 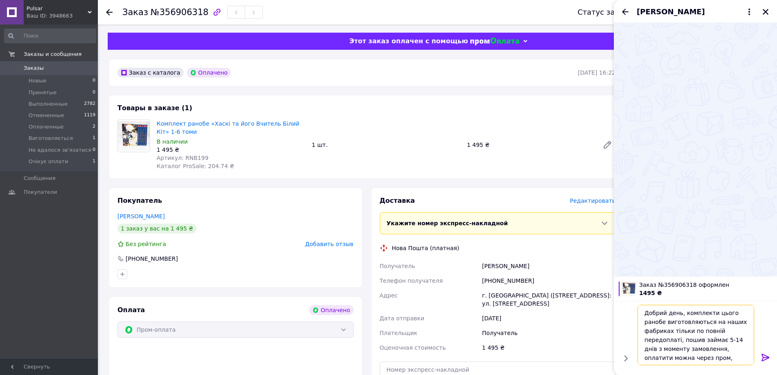 What do you see at coordinates (48, 104) in the screenshot?
I see `span: Выполненные` at bounding box center [48, 104].